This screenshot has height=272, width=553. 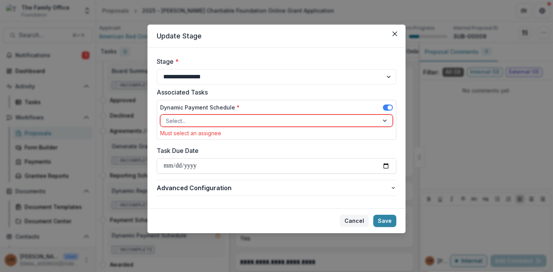 I want to click on button: Save, so click(x=385, y=221).